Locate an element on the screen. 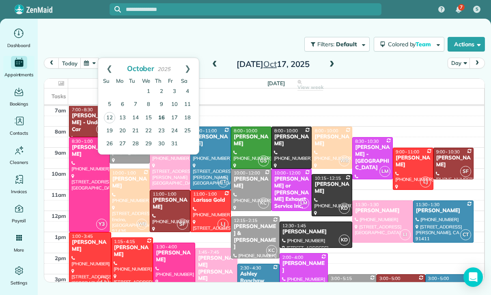 The width and height of the screenshot is (491, 295). span: Contacts is located at coordinates (19, 133).